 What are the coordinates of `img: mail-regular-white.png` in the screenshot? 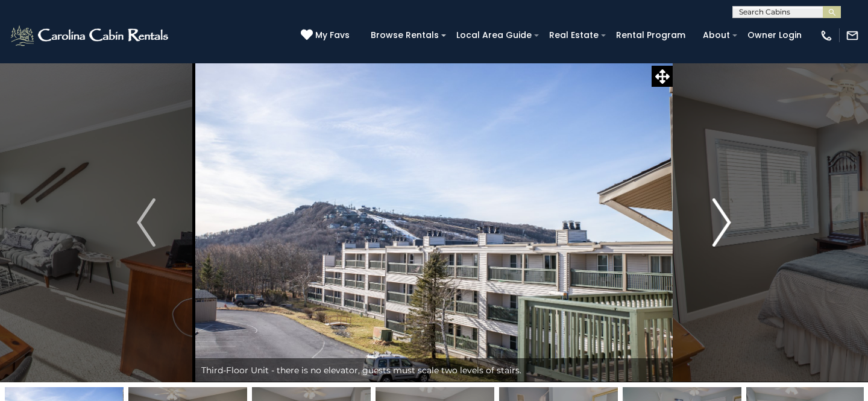 It's located at (853, 36).